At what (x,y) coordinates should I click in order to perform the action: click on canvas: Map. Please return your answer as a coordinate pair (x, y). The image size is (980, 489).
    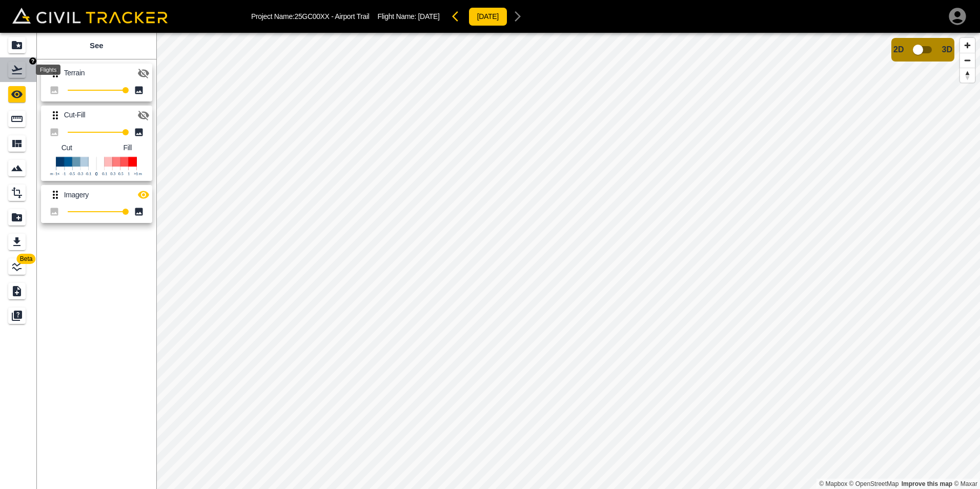
    Looking at the image, I should click on (568, 261).